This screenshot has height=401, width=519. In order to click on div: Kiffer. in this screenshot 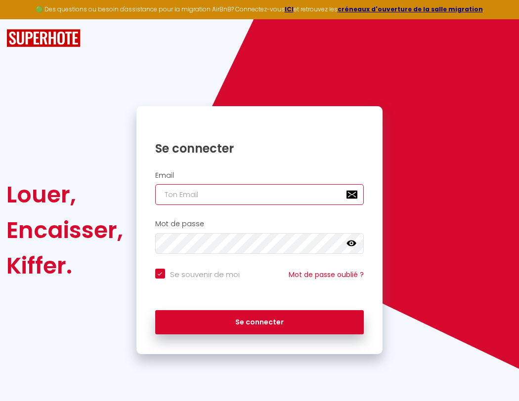, I will do `click(65, 266)`.